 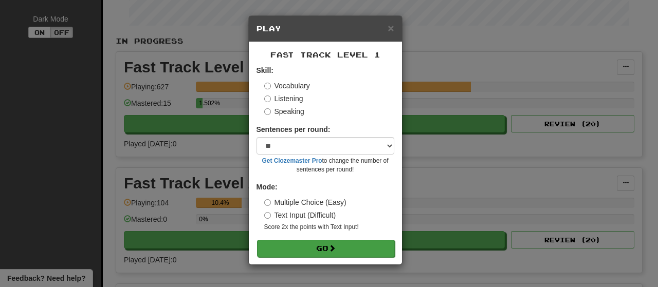 I want to click on small: to change the number of sentences per round!, so click(x=325, y=165).